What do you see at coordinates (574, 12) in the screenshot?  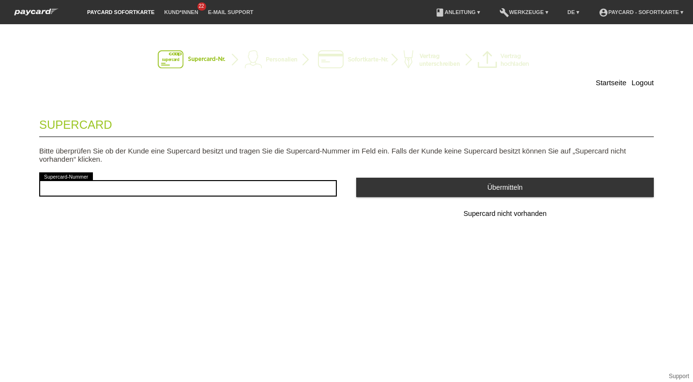 I see `a: DE ▾` at bounding box center [574, 12].